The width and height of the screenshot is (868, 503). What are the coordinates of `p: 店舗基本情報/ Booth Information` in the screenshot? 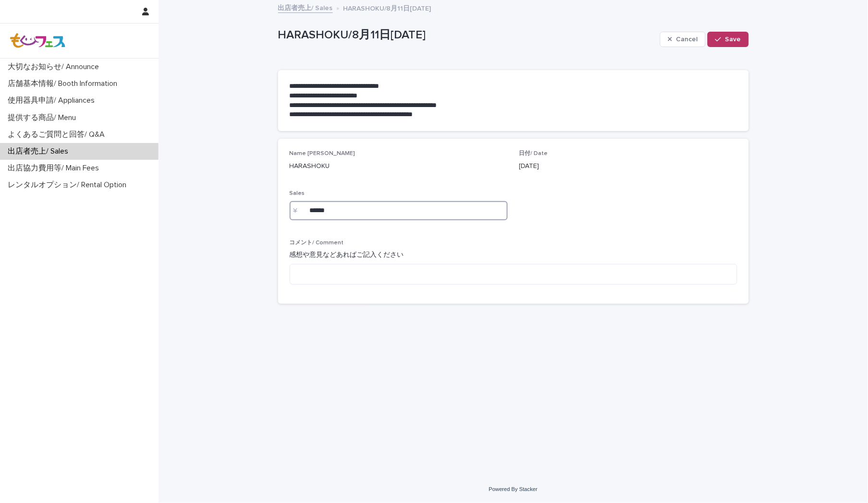 It's located at (64, 84).